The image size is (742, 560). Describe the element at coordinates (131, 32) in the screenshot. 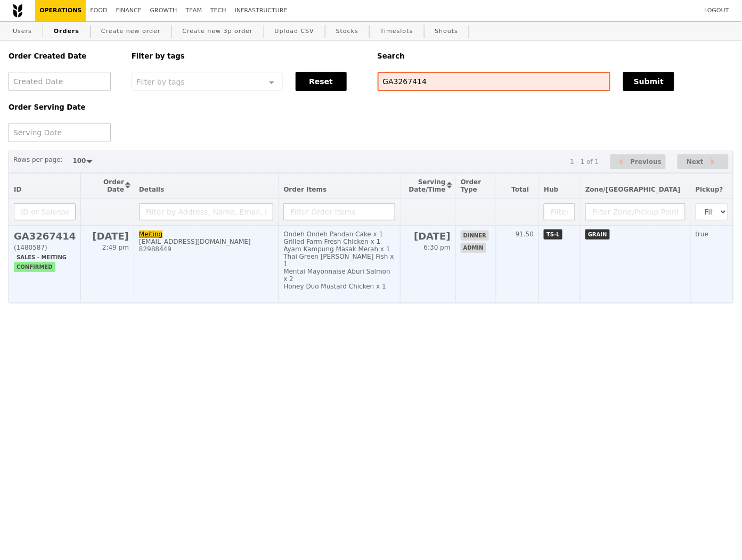

I see `a: Create new order` at that location.